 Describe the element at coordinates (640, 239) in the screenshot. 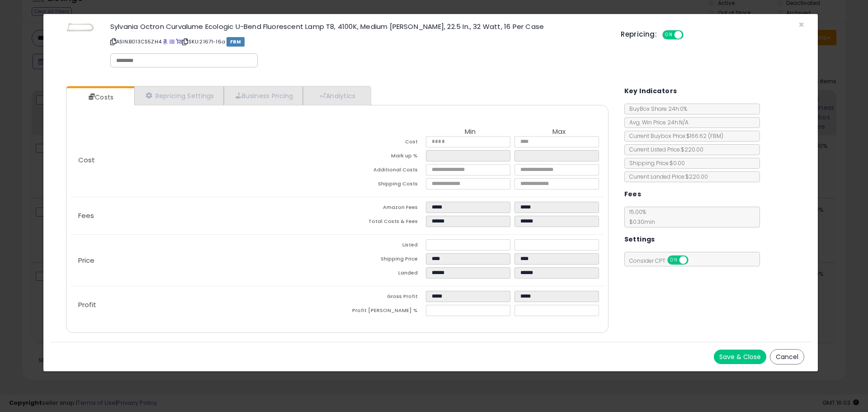

I see `h5: Settings` at that location.